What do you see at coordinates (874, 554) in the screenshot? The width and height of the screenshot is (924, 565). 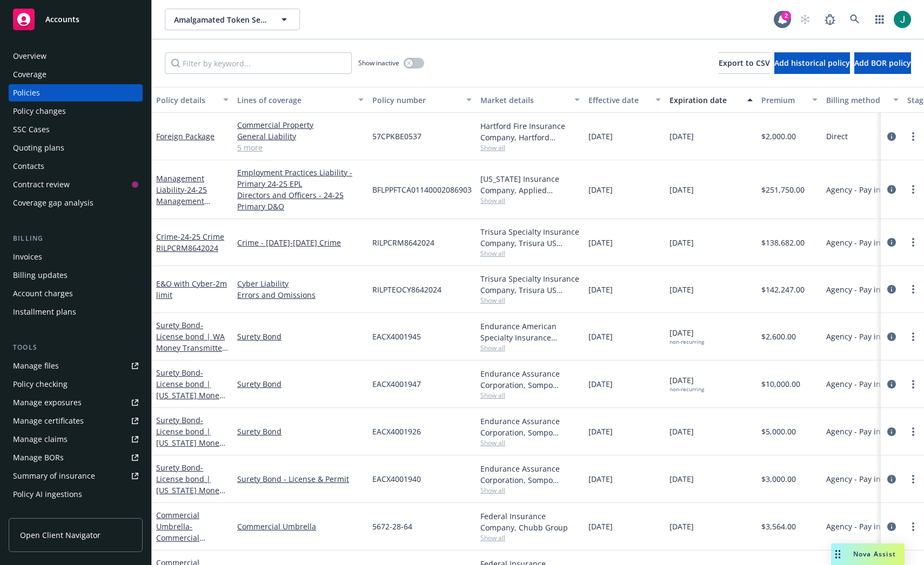 I see `span: Nova Assist` at bounding box center [874, 554].